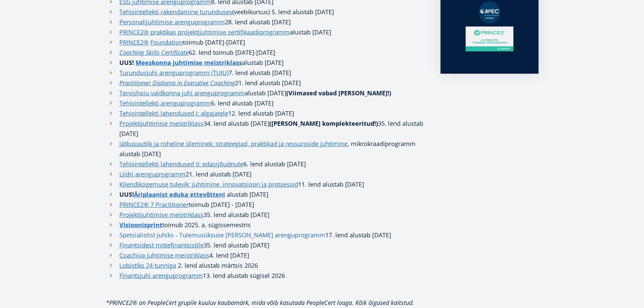 The width and height of the screenshot is (644, 308). Describe the element at coordinates (177, 83) in the screenshot. I see `em: Practitioner Diploma in Executive Coaching` at that location.